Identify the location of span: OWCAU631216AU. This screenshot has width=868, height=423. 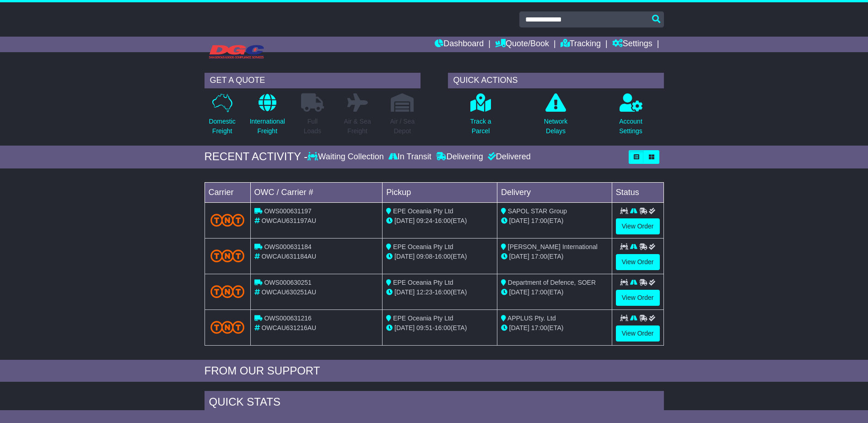
(289, 328).